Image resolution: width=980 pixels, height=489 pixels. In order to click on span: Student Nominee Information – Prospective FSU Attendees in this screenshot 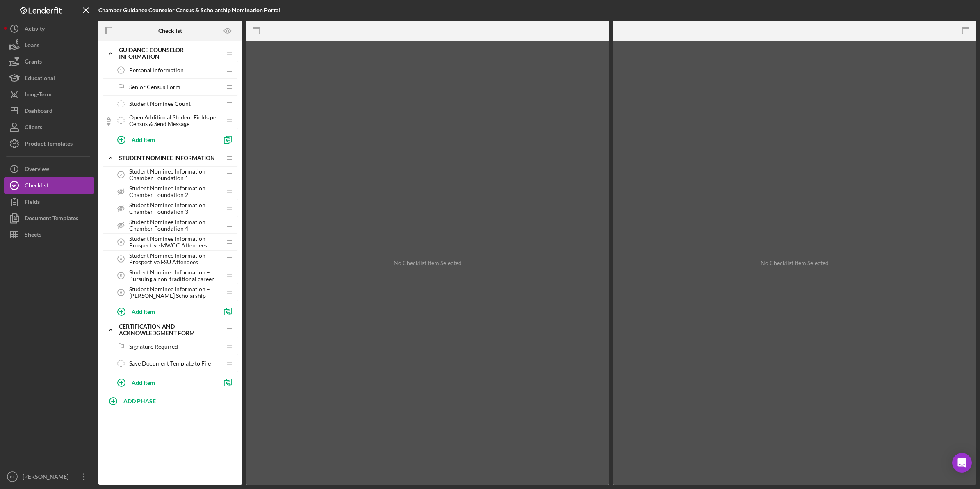, I will do `click(175, 258)`.